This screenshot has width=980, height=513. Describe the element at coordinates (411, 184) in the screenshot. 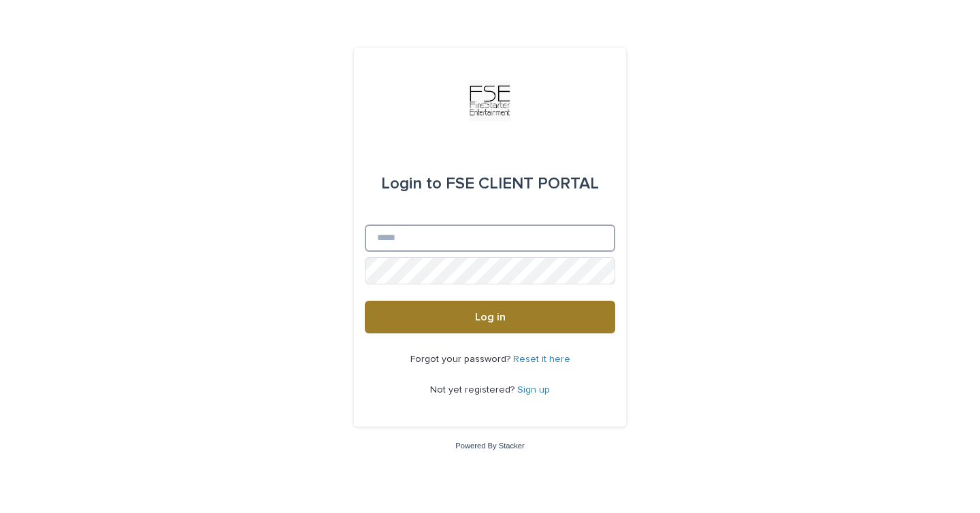

I see `span: Login to` at that location.